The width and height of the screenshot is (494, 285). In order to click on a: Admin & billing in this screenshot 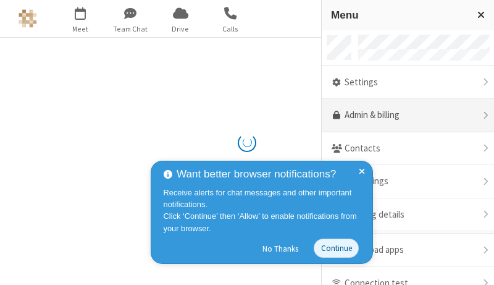, I will do `click(408, 116)`.